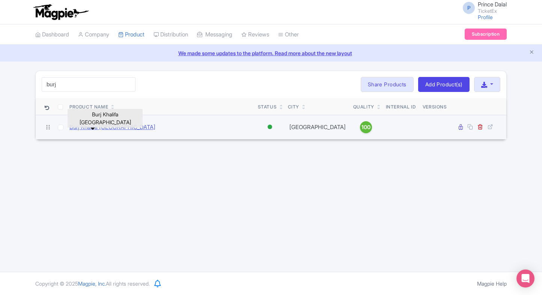 This screenshot has width=542, height=295. What do you see at coordinates (131, 35) in the screenshot?
I see `a: Product` at bounding box center [131, 35].